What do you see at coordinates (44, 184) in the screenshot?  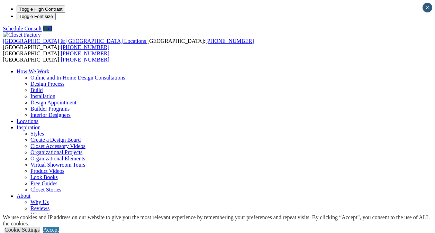 I see `a: Free Guides` at bounding box center [44, 184].